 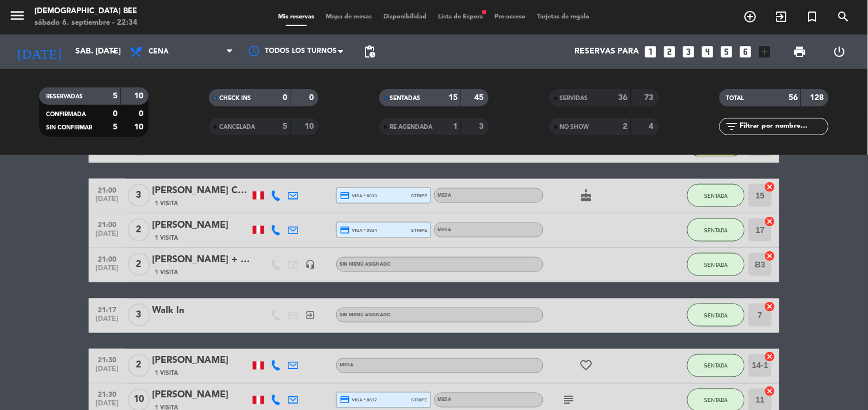 What do you see at coordinates (17, 16) in the screenshot?
I see `i: menu` at bounding box center [17, 16].